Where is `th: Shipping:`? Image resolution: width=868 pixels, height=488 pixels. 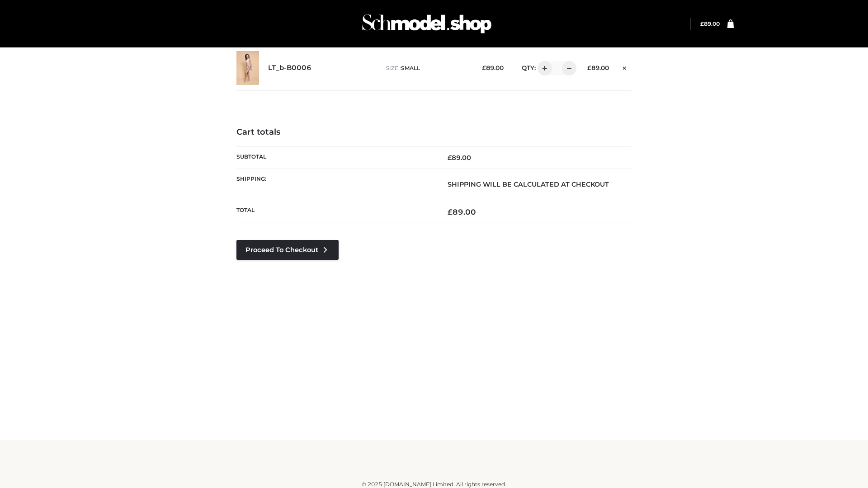 th: Shipping: is located at coordinates (335, 184).